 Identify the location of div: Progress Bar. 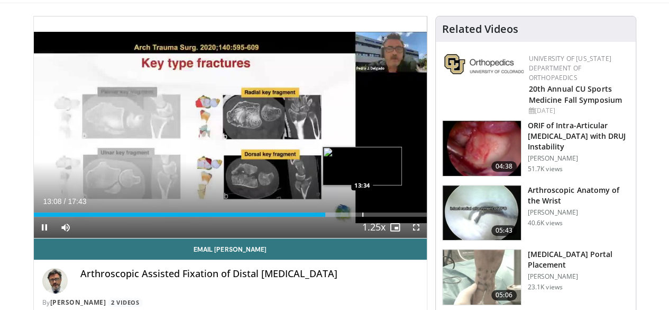
(230, 214).